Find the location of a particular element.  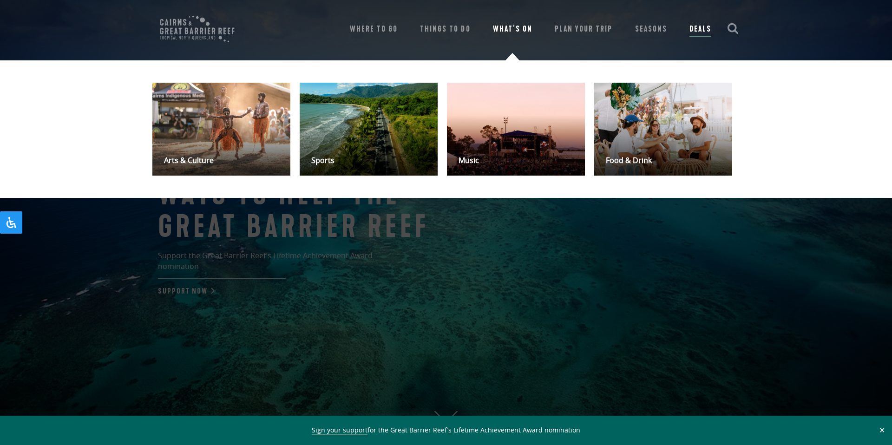

a: Arts & Culture is located at coordinates (221, 129).